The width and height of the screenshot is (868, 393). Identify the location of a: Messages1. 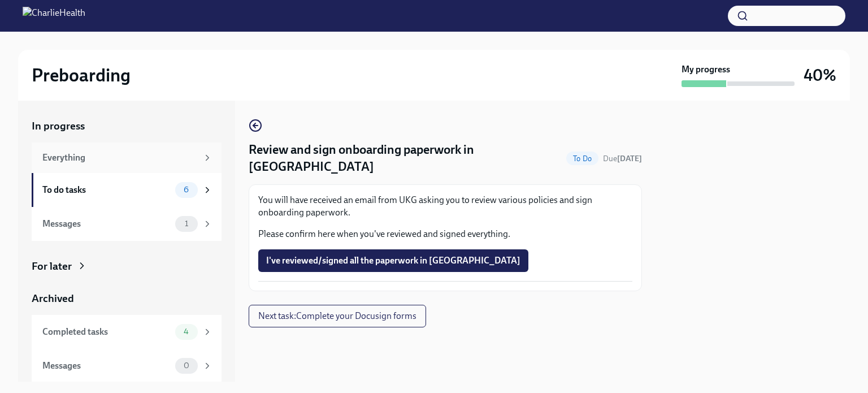
(127, 224).